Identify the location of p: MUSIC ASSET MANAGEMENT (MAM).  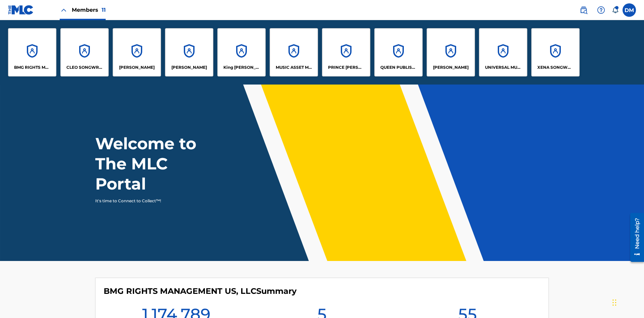
(294, 68).